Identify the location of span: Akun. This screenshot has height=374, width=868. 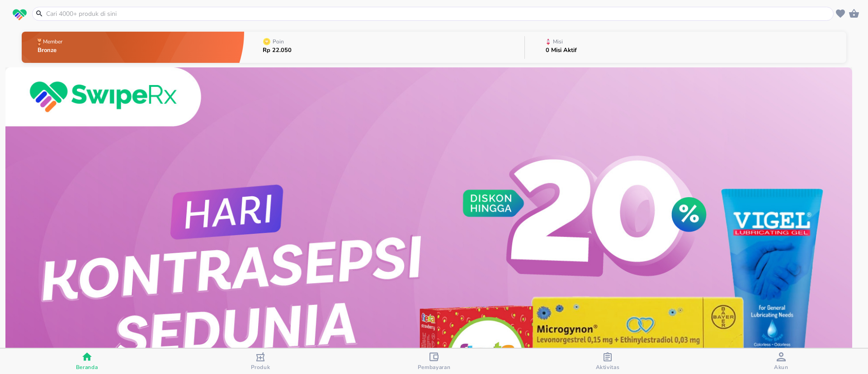
(782, 367).